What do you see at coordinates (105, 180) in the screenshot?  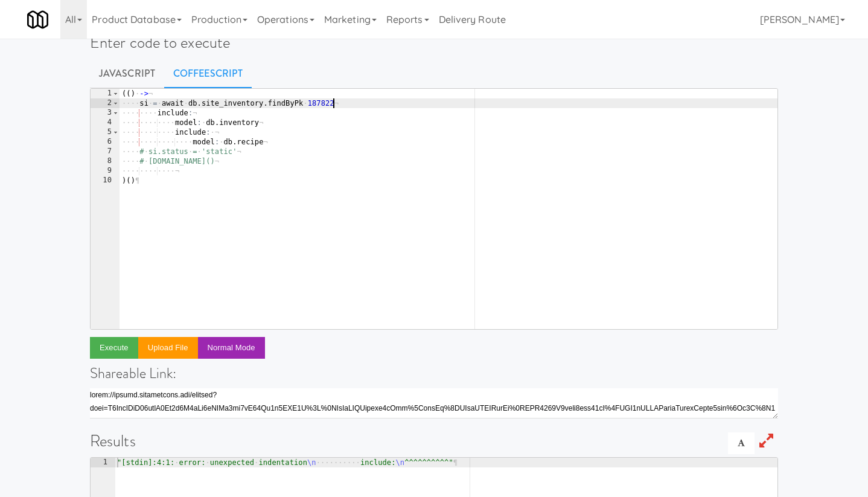 I see `div: 10` at bounding box center [105, 180].